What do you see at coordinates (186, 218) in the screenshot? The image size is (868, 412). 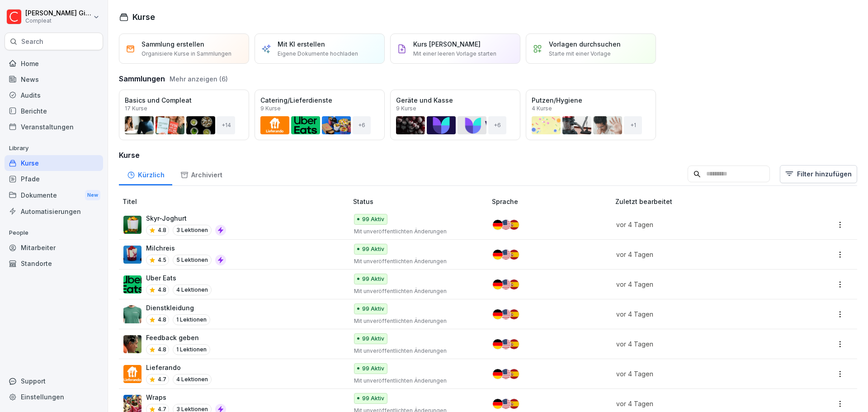 I see `p: Skyr-Joghurt` at bounding box center [186, 218].